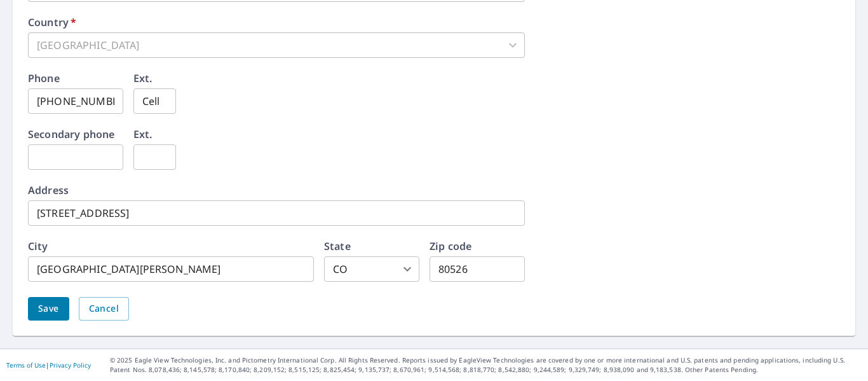  What do you see at coordinates (52, 22) in the screenshot?
I see `label: Country` at bounding box center [52, 22].